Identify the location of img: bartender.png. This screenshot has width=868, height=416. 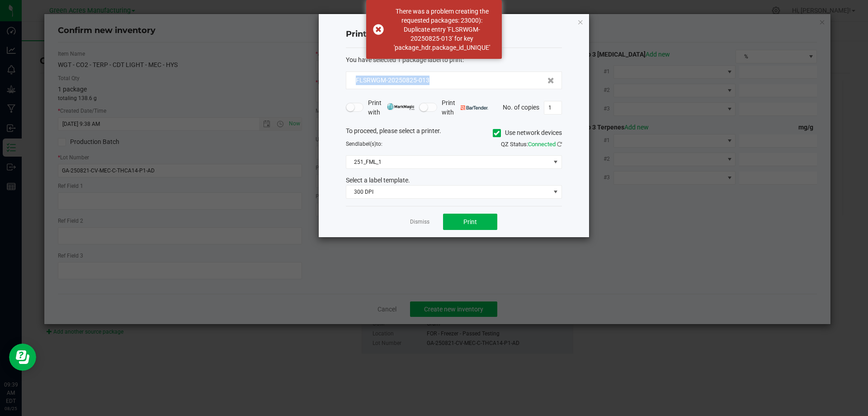
(475, 108).